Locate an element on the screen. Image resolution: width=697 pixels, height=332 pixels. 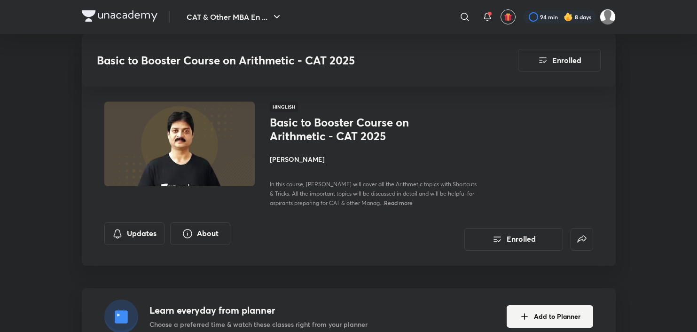
span: Read more is located at coordinates (398, 203).